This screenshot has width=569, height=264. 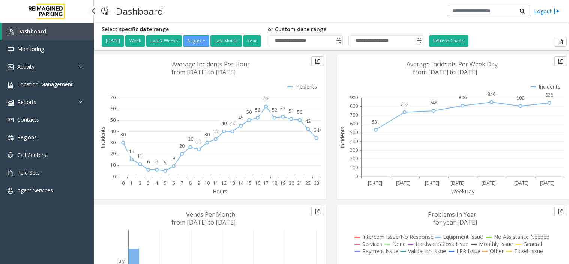 I want to click on text: 2, so click(x=140, y=183).